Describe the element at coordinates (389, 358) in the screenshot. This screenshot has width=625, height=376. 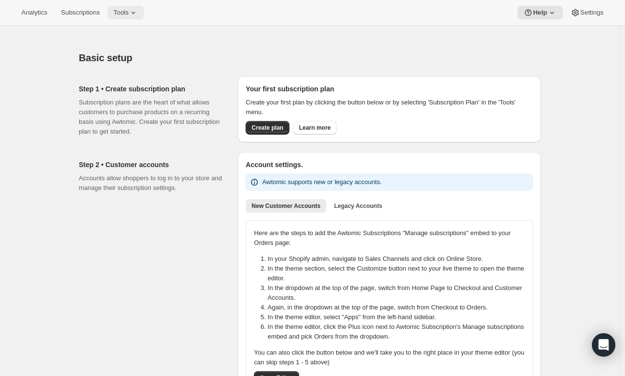
I see `p: You can also click the button below and we'll take you to the right place in your theme editor (y...` at that location.